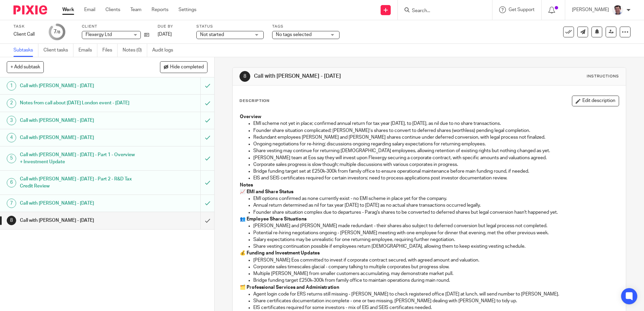  I want to click on strong: Overview, so click(251, 117).